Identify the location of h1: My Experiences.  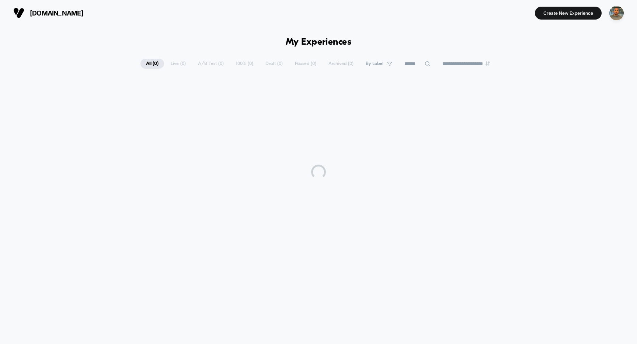
(318, 42).